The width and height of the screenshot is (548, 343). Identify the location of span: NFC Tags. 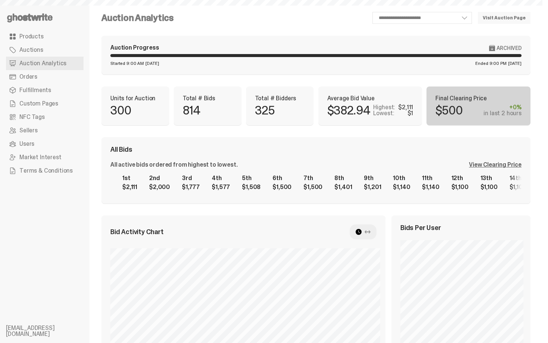
(32, 117).